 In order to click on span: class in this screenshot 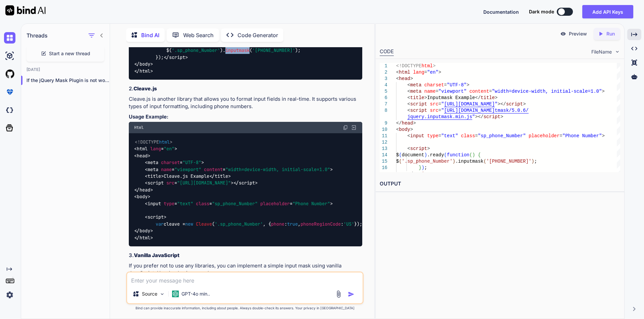, I will do `click(468, 136)`.